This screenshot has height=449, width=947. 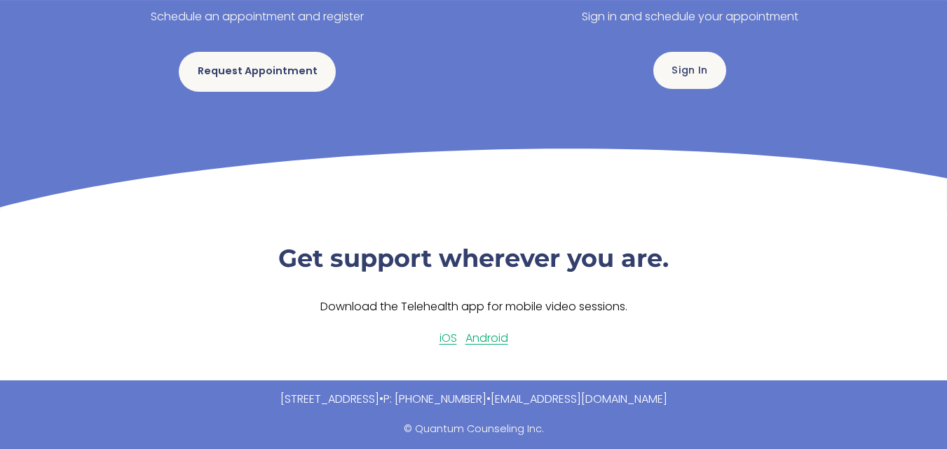 I want to click on p: © Quantum Counseling Inc., so click(x=474, y=430).